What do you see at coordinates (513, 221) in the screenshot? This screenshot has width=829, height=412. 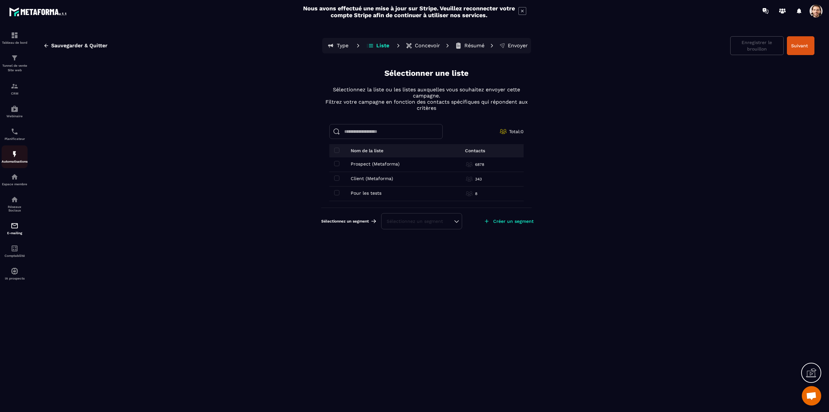 I see `p: Créer un segment` at bounding box center [513, 221].